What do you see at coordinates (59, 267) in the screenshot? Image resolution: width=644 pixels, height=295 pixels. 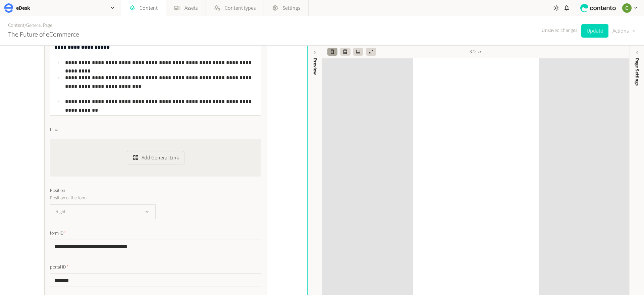 I see `span: portal ID` at bounding box center [59, 267].